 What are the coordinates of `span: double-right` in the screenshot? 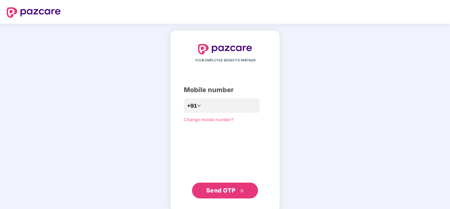 It's located at (242, 191).